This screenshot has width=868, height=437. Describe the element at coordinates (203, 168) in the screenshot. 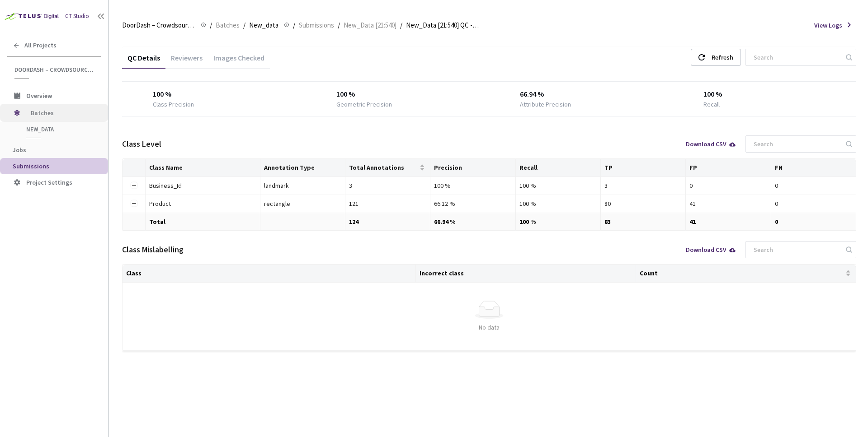

I see `th: Class Name` at that location.